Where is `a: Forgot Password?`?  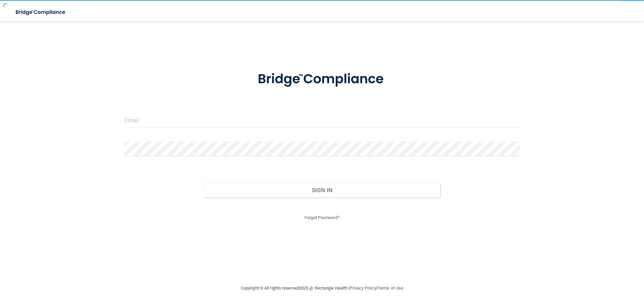
a: Forgot Password? is located at coordinates (322, 217).